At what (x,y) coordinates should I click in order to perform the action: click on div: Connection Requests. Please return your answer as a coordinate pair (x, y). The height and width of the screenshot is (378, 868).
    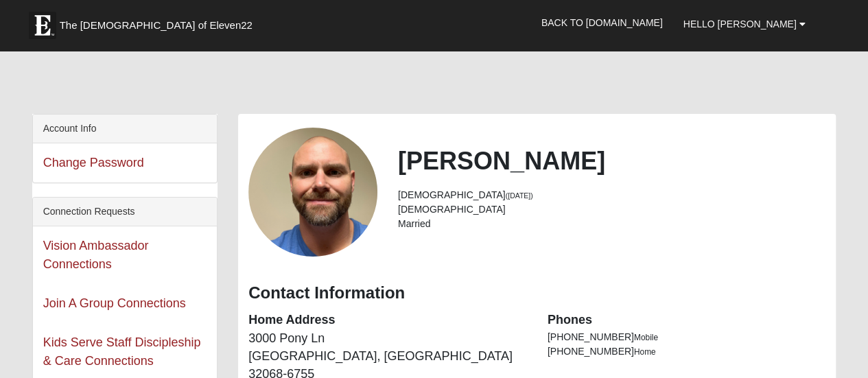
    Looking at the image, I should click on (125, 212).